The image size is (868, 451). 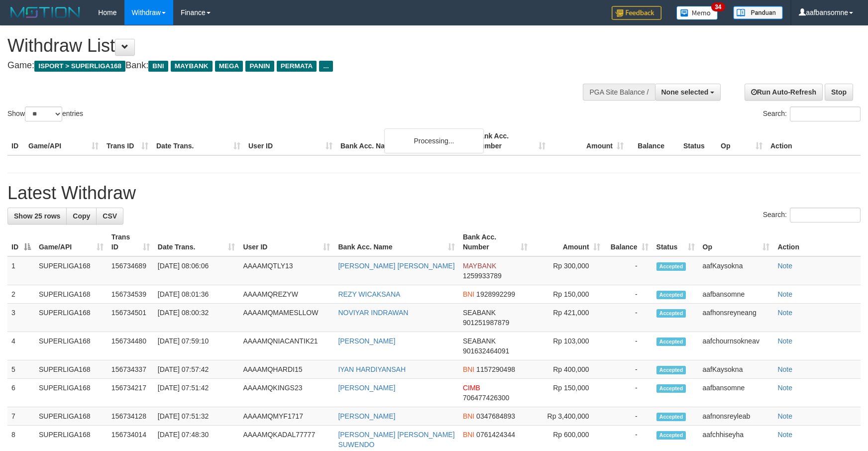 What do you see at coordinates (21, 318) in the screenshot?
I see `td: 3` at bounding box center [21, 318].